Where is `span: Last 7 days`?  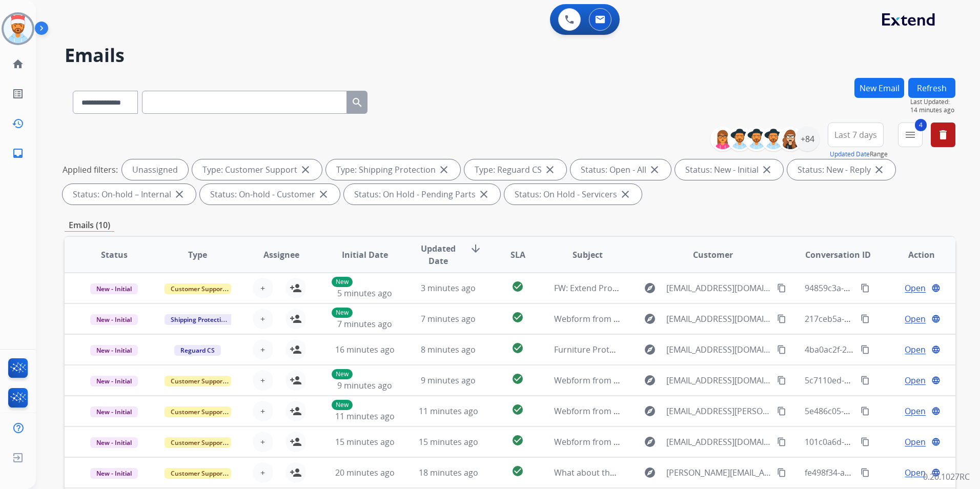
span: Last 7 days is located at coordinates (855, 135).